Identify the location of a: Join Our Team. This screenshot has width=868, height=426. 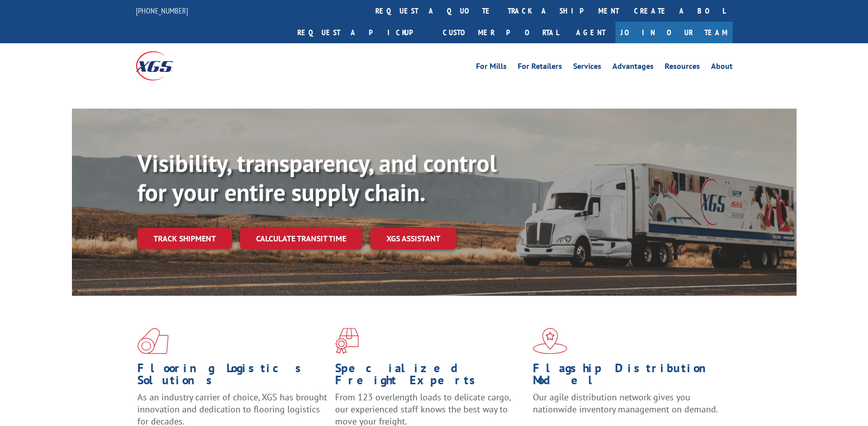
(674, 32).